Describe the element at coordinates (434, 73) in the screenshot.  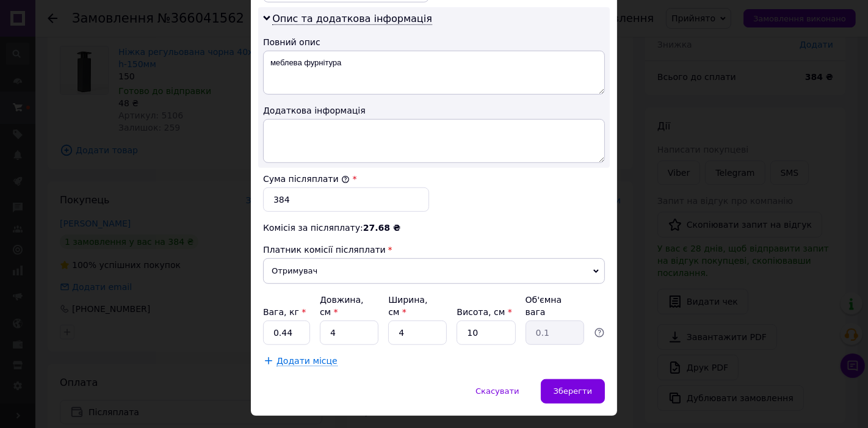
I see `textarea: меблева фурнітура` at that location.